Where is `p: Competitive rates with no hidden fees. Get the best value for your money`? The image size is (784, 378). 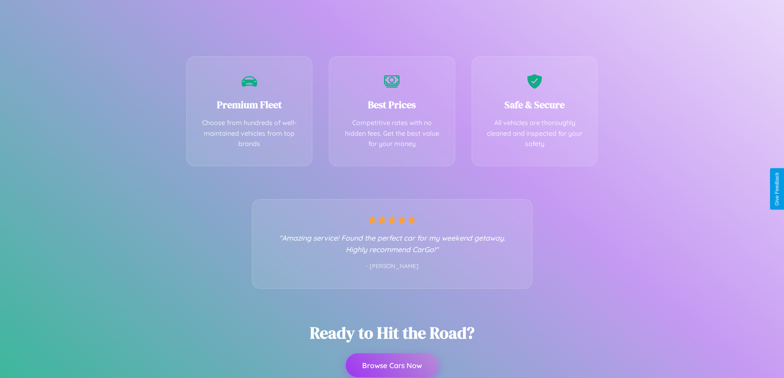
p: Competitive rates with no hidden fees. Get the best value for your money is located at coordinates (392, 133).